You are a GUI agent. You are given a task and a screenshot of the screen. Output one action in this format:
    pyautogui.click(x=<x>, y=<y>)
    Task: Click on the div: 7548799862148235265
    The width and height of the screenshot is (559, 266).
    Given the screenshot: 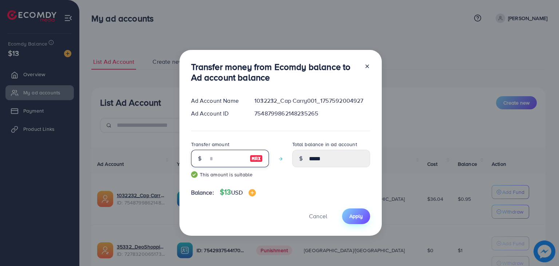 What is the action you would take?
    pyautogui.click(x=312, y=113)
    